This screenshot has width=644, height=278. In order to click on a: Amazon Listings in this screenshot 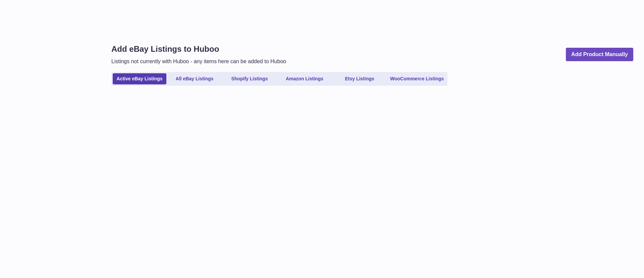, I will do `click(305, 79)`.